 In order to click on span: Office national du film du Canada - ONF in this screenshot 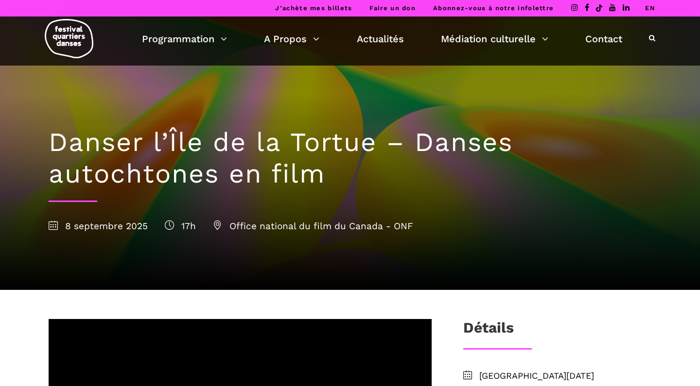, I will do `click(313, 226)`.